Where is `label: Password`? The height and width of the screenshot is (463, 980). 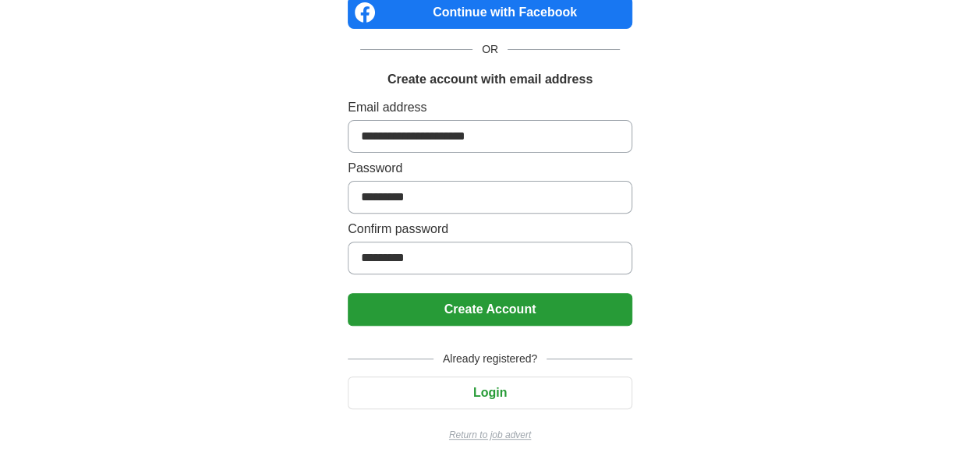
label: Password is located at coordinates (490, 169).